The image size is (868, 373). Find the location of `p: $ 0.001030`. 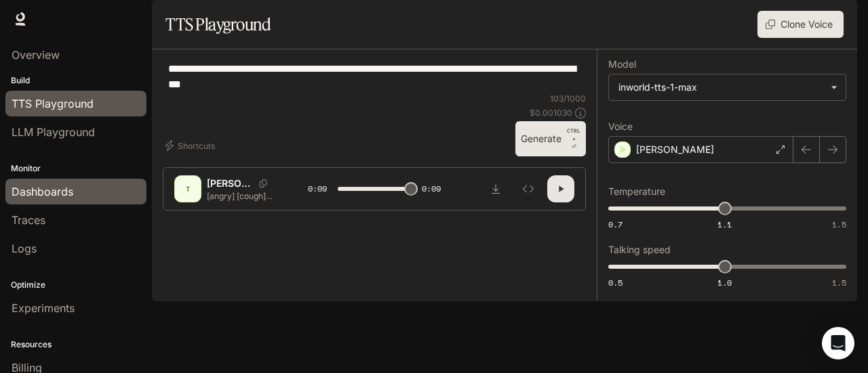

p: $ 0.001030 is located at coordinates (551, 113).